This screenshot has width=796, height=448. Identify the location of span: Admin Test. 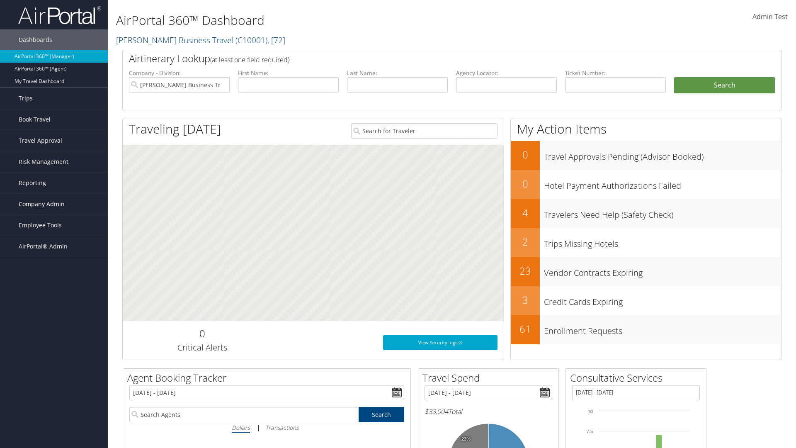
(770, 17).